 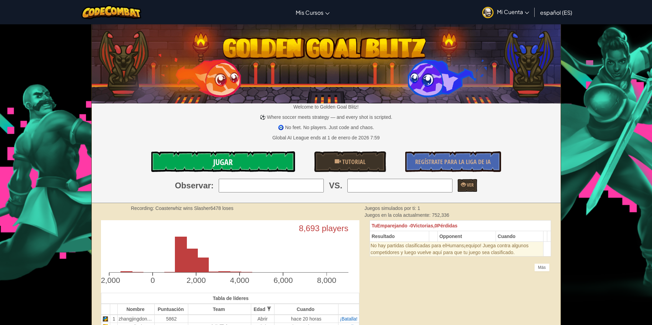 What do you see at coordinates (348, 319) in the screenshot?
I see `a: ¡Batalla!` at bounding box center [348, 319].